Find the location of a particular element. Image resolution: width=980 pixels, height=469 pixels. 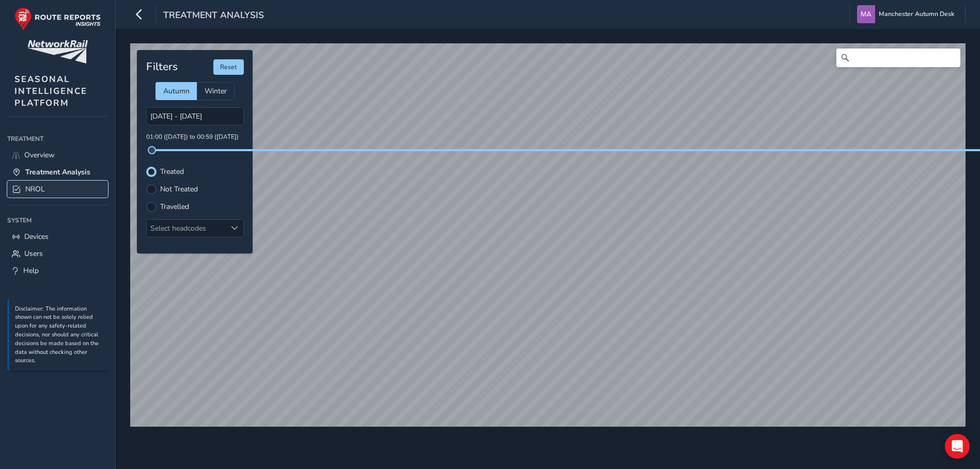

div: Treatment is located at coordinates (58, 139).